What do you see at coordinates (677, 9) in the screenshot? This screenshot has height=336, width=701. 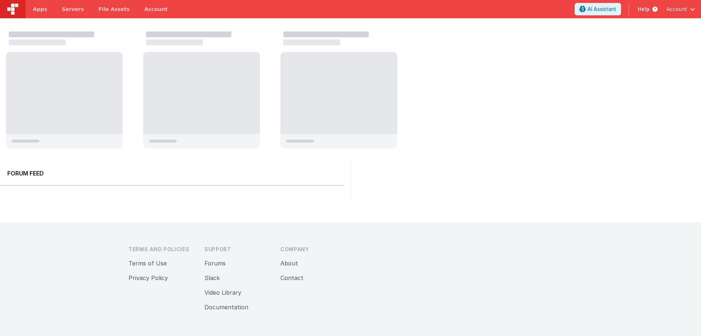 I see `span: Account` at bounding box center [677, 9].